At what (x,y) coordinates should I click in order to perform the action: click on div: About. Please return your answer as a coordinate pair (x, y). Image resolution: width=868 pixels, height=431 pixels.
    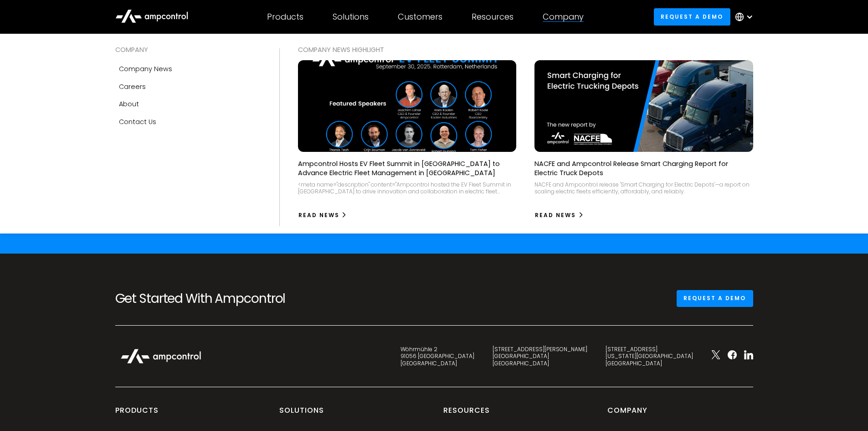
    Looking at the image, I should click on (129, 104).